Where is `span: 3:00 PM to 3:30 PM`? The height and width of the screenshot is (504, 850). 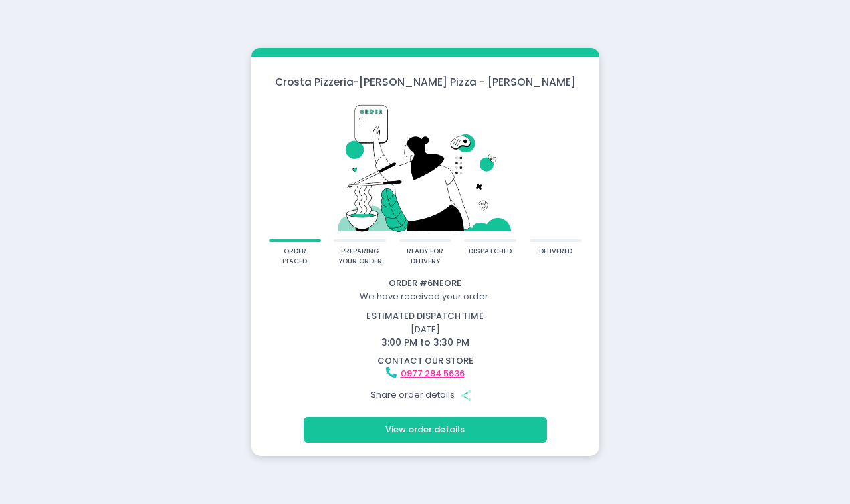
span: 3:00 PM to 3:30 PM is located at coordinates (425, 342).